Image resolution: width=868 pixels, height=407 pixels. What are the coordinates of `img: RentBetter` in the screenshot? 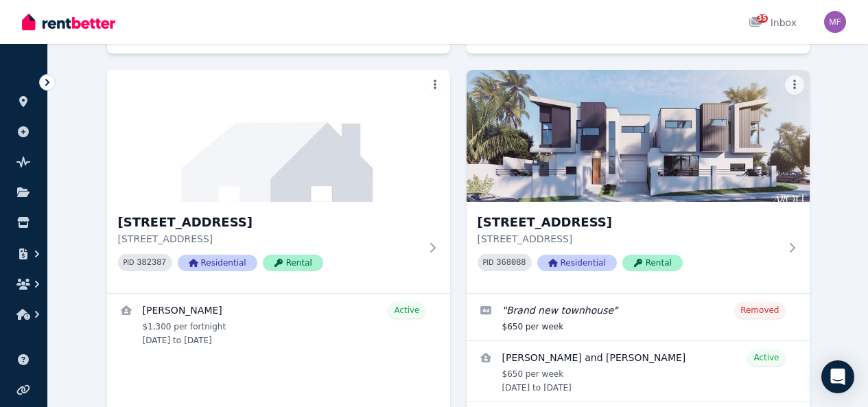 It's located at (69, 22).